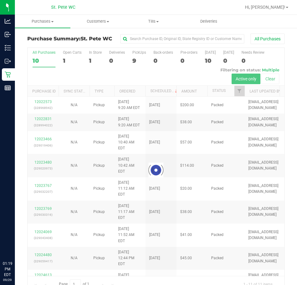 This screenshot has width=297, height=285. I want to click on h3: Purchase Summary:, so click(70, 39).